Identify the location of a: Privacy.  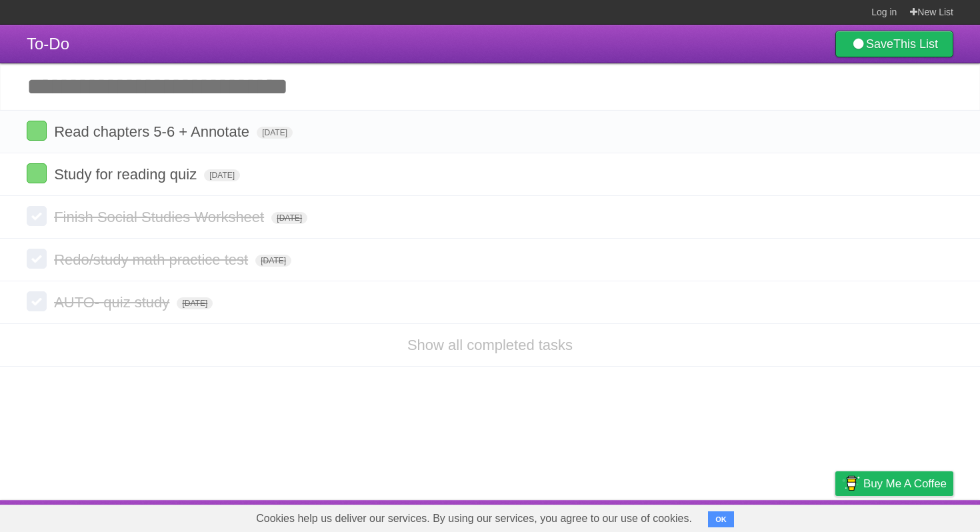
(836, 516).